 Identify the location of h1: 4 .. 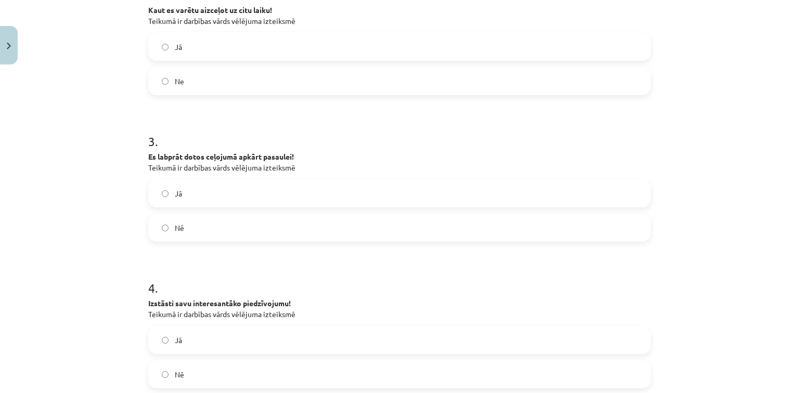
(399, 279).